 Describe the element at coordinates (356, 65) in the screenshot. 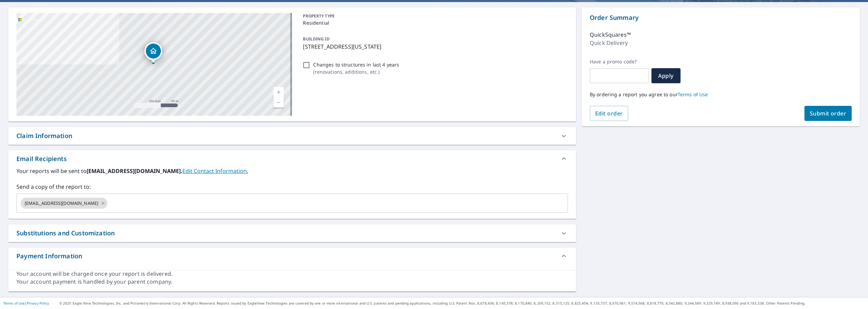

I see `p: Changes to structures in last 4 years` at that location.